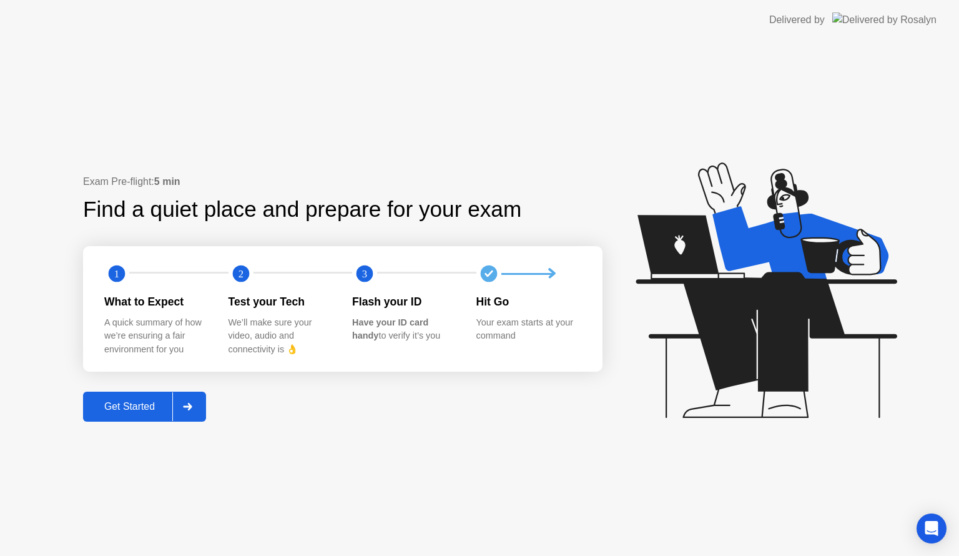 This screenshot has width=959, height=556. I want to click on b: 5 min, so click(167, 181).